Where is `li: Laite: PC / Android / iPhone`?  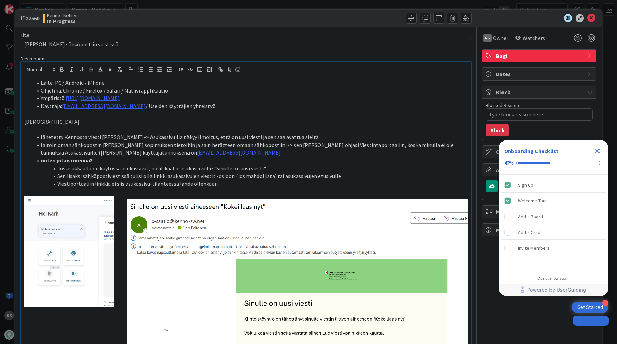
li: Laite: PC / Android / iPhone is located at coordinates (250, 83).